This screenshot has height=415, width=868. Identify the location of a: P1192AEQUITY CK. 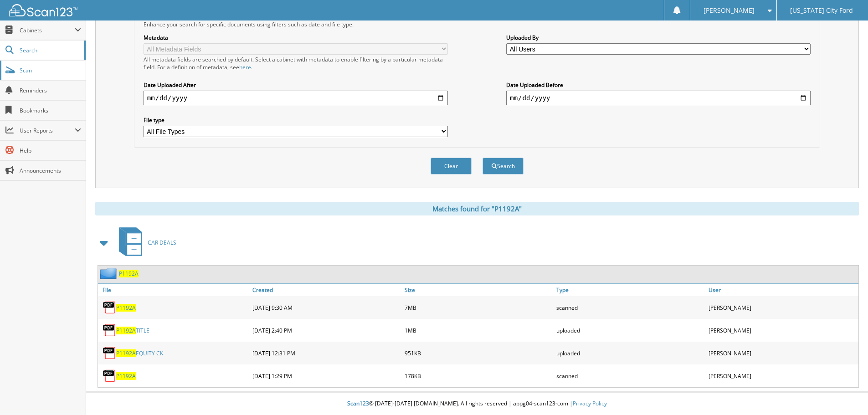
(139, 353).